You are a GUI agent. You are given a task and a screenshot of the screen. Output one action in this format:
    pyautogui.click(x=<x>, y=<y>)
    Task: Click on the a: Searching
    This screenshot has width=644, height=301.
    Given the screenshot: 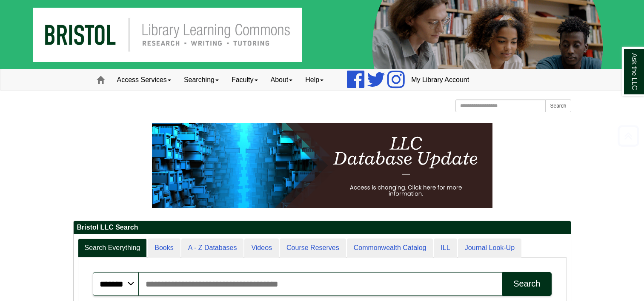 What is the action you would take?
    pyautogui.click(x=201, y=80)
    